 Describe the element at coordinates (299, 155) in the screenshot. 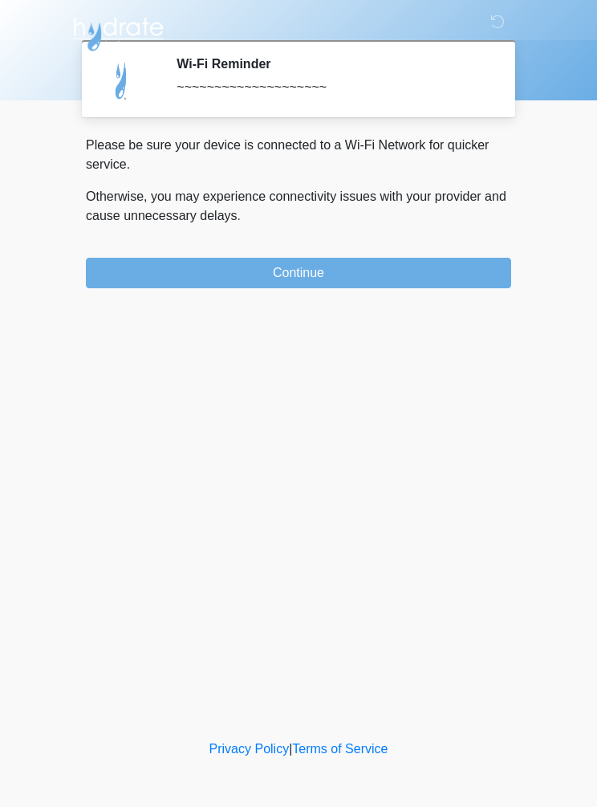

I see `p: Please be sure your device is connected to a Wi-Fi Network for quicker service.` at that location.